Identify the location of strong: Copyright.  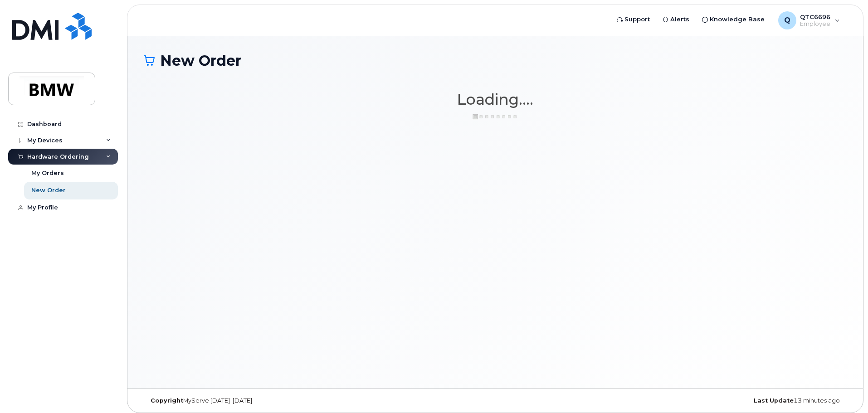
(167, 400).